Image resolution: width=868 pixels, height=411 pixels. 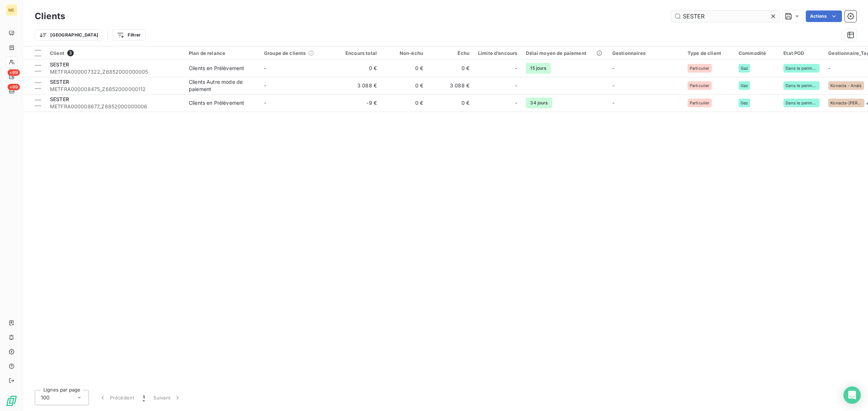 I want to click on span: Konecta - Anaïs, so click(x=845, y=86).